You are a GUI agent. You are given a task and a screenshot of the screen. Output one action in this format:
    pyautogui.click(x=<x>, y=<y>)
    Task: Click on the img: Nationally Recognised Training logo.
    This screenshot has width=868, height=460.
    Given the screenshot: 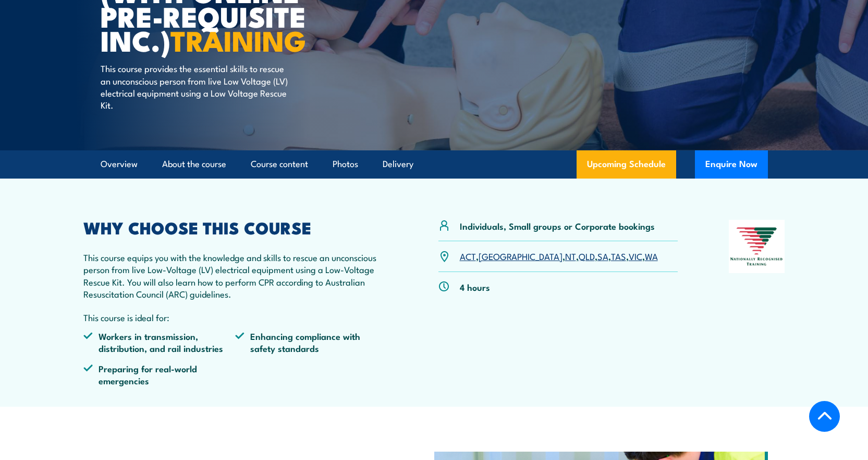 What is the action you would take?
    pyautogui.click(x=757, y=246)
    